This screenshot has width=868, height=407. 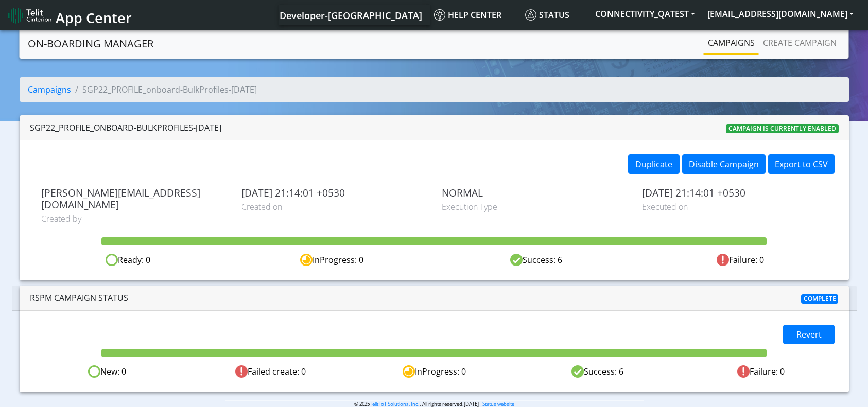 I want to click on img: in-progress.svg, so click(x=307, y=260).